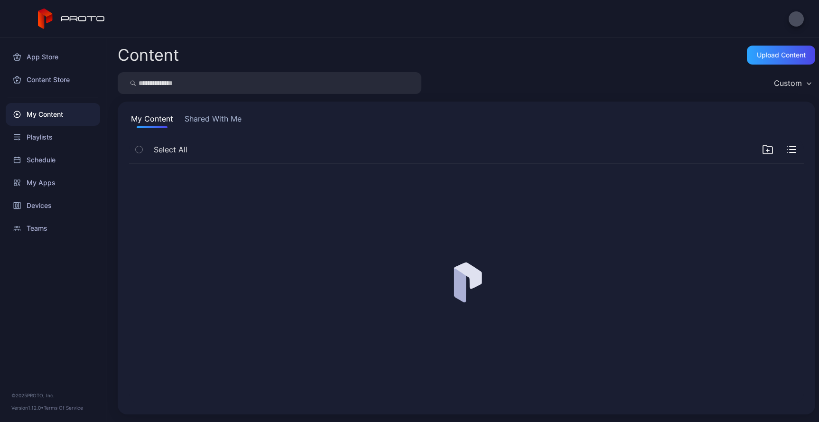 This screenshot has height=422, width=819. What do you see at coordinates (213, 120) in the screenshot?
I see `button: Shared With Me` at bounding box center [213, 120].